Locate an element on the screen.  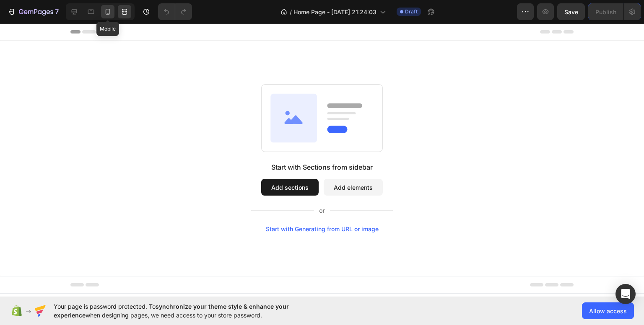
div: Open Intercom Messenger is located at coordinates (625, 294).